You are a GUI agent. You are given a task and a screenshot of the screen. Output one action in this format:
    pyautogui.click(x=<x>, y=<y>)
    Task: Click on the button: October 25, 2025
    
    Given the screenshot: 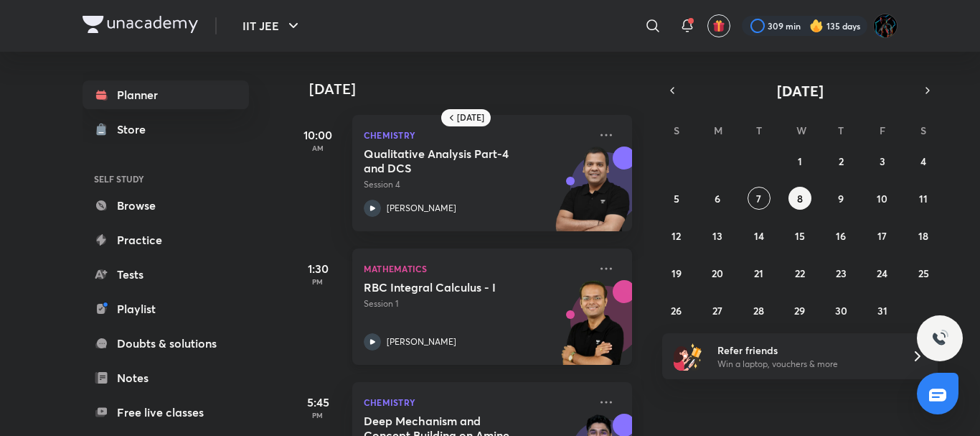 What is the action you would take?
    pyautogui.click(x=924, y=273)
    